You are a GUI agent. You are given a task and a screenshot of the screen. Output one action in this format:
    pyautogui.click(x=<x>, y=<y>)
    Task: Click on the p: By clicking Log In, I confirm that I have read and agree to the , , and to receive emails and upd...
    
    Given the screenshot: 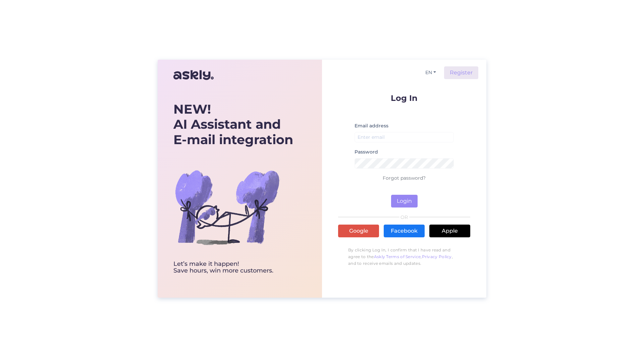 What is the action you would take?
    pyautogui.click(x=404, y=256)
    